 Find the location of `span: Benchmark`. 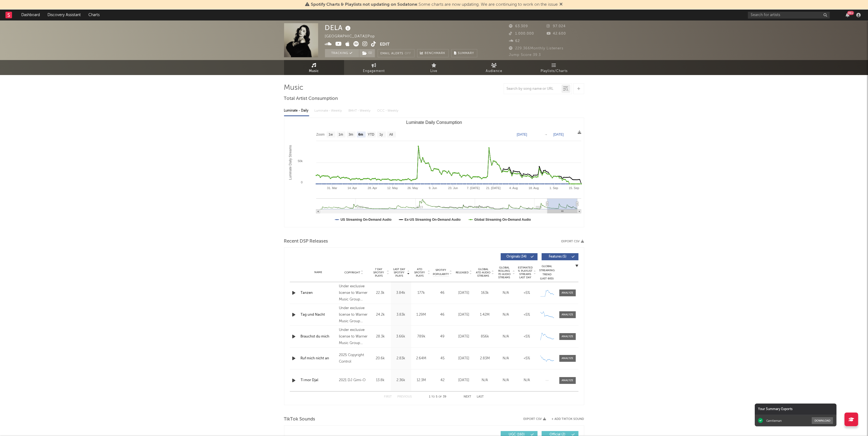

span: Benchmark is located at coordinates (436, 53).